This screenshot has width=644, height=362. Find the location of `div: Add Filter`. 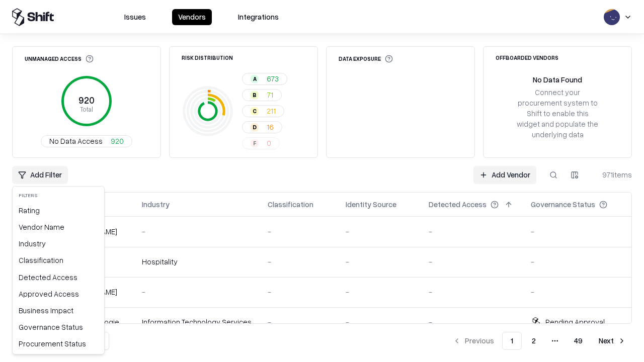

div: Add Filter is located at coordinates (58, 270).